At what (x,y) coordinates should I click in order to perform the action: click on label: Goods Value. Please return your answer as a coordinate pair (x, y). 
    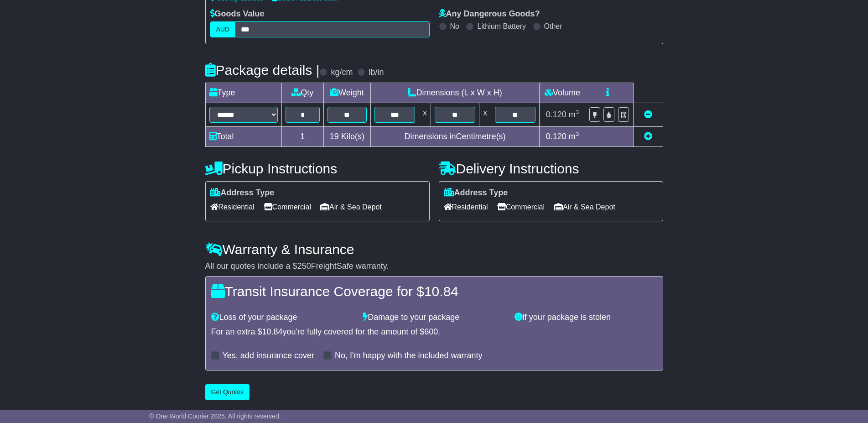
    Looking at the image, I should click on (237, 14).